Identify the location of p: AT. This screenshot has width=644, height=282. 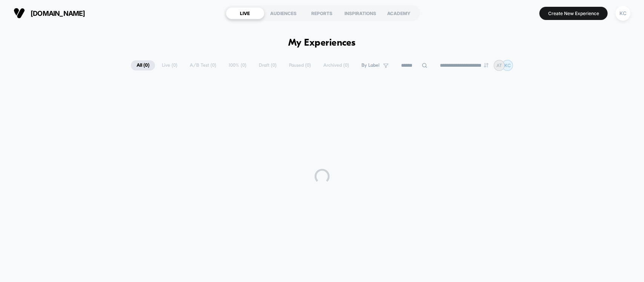
(499, 65).